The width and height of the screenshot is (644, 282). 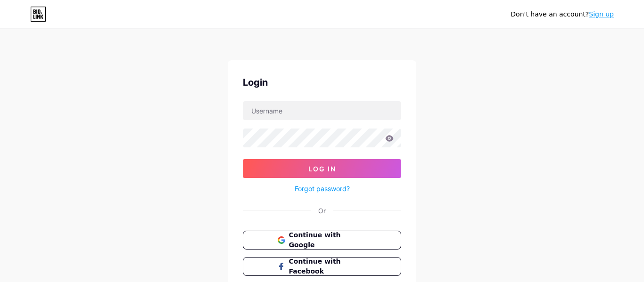 I want to click on a: Sign up, so click(x=601, y=14).